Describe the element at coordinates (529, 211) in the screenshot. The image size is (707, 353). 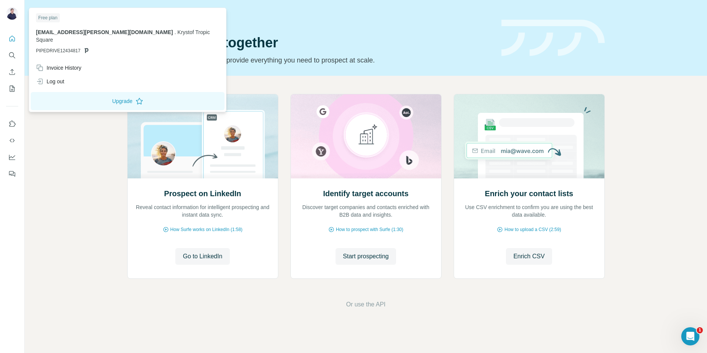
I see `p: Use CSV enrichment to confirm you are using the best data available.` at that location.